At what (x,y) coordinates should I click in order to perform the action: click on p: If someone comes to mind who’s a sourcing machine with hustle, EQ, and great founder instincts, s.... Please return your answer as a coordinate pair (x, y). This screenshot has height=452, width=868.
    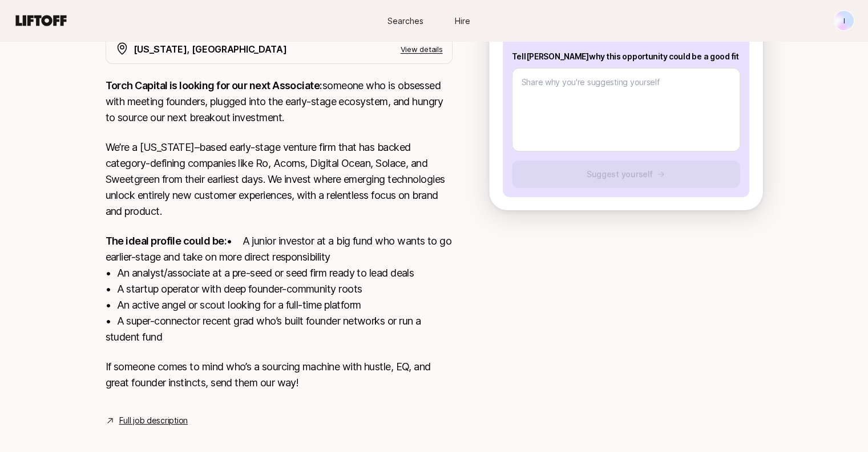
    Looking at the image, I should click on (279, 375).